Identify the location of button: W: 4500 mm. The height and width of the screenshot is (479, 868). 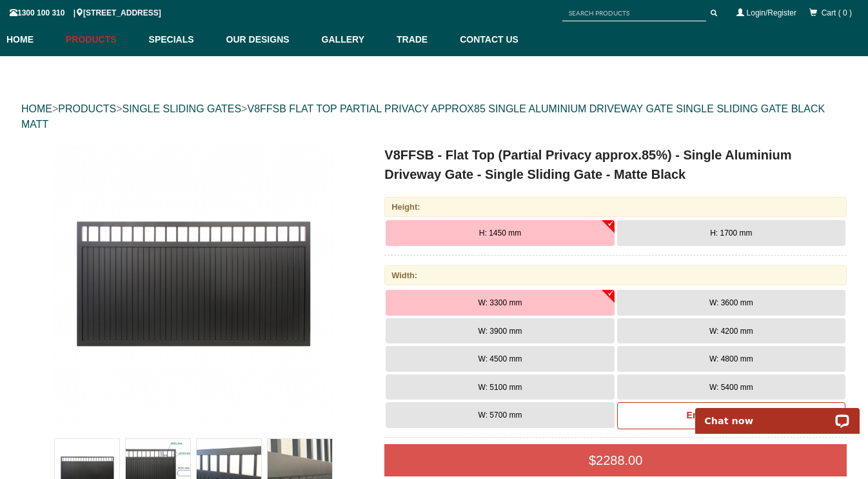
(500, 359).